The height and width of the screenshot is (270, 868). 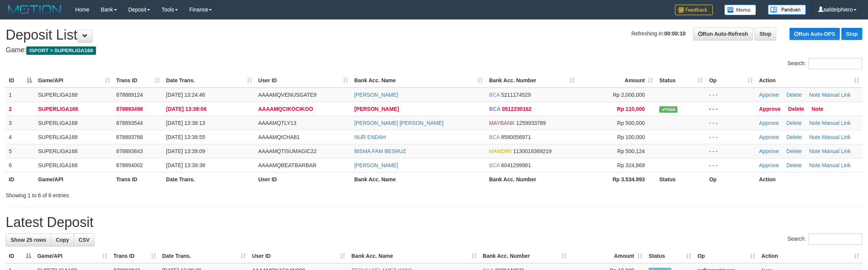 What do you see at coordinates (419, 180) in the screenshot?
I see `th: Bank Acc. Name` at bounding box center [419, 180].